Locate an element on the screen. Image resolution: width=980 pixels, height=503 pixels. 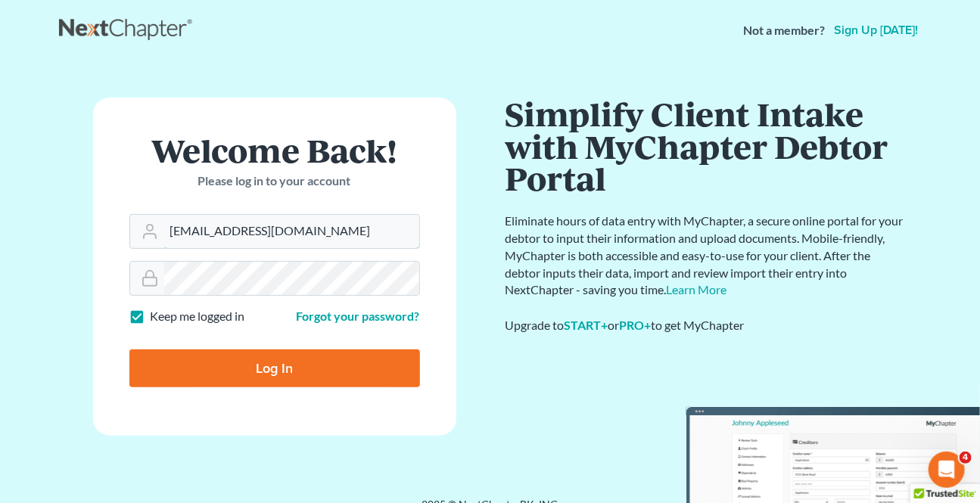
p: Please log in to your account is located at coordinates (275, 181).